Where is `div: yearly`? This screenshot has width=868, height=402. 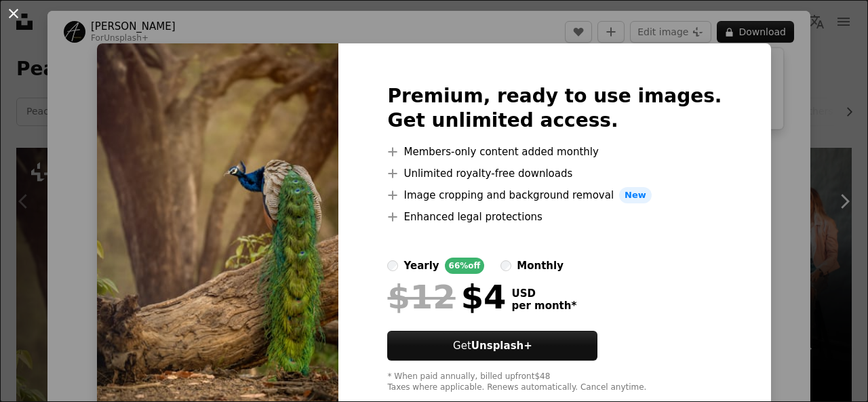
div: yearly is located at coordinates (421, 265).